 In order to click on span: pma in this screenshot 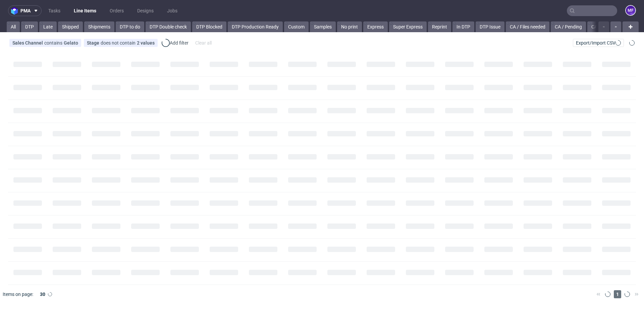, I will do `click(25, 11)`.